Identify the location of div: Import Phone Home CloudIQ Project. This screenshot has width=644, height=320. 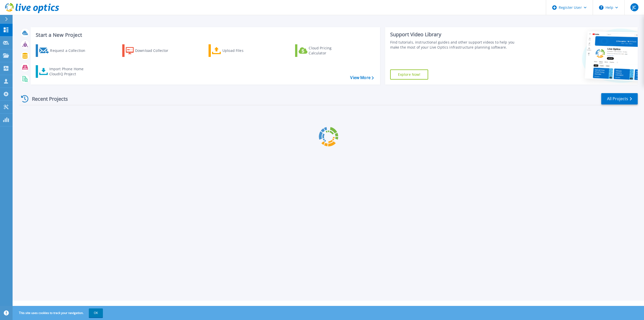
(69, 72).